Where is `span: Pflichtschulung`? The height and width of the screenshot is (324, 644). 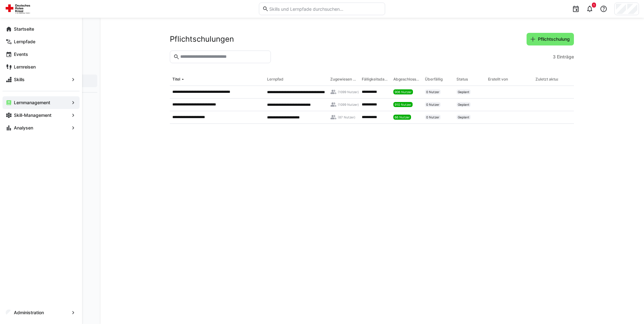
span: Pflichtschulung is located at coordinates (554, 39).